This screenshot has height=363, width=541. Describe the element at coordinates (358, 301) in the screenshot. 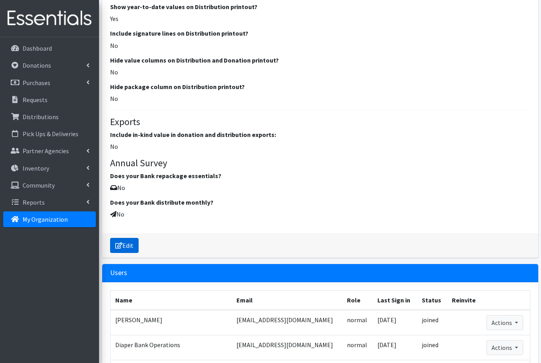

I see `th: Role` at that location.